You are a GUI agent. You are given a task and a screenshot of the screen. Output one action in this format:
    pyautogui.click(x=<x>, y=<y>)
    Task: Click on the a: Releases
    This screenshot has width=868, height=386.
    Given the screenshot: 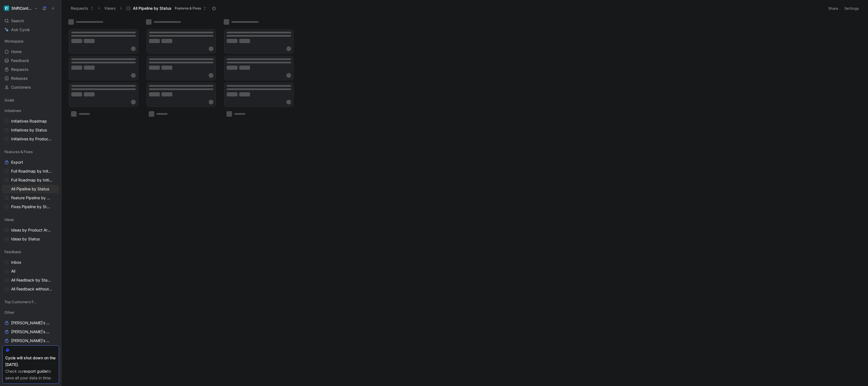 What is the action you would take?
    pyautogui.click(x=31, y=79)
    